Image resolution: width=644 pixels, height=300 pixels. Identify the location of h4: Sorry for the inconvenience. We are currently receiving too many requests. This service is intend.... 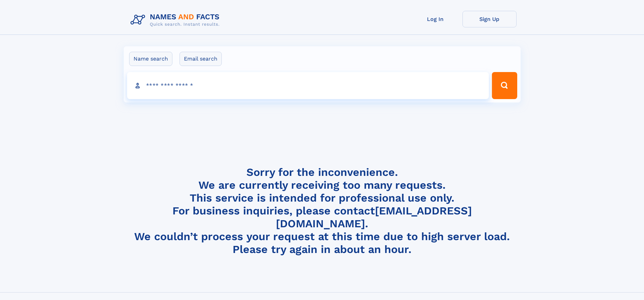
(322, 211).